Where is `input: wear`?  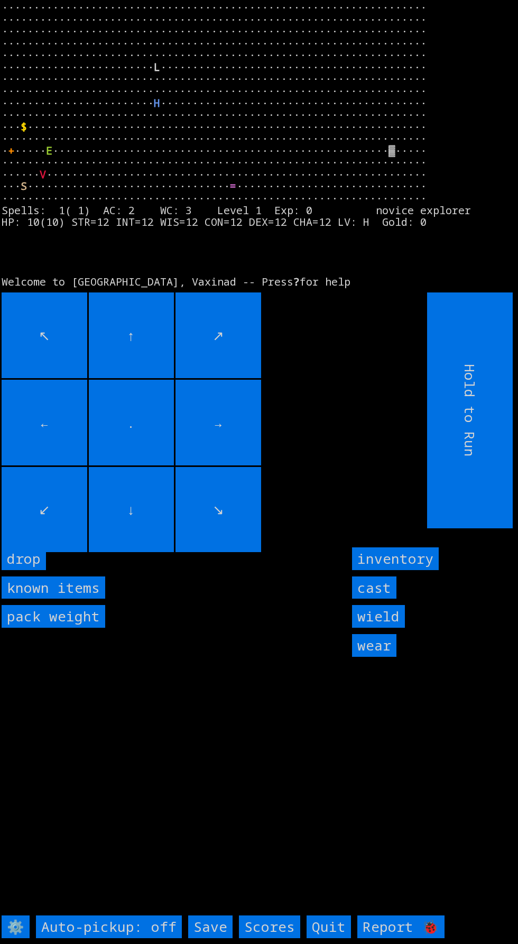
input: wear is located at coordinates (374, 645).